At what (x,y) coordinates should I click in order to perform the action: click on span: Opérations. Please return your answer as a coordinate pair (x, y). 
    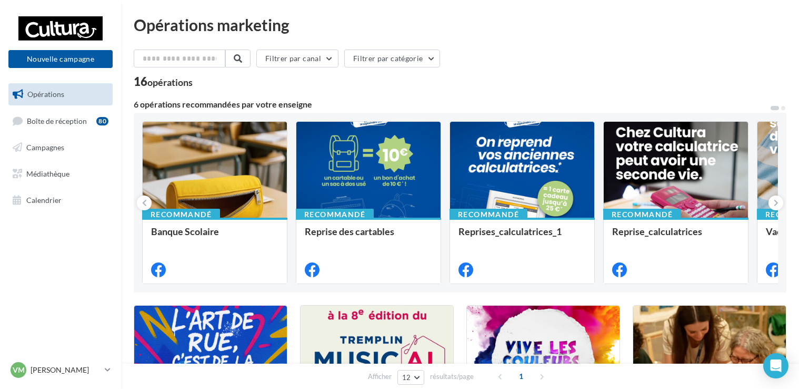
    Looking at the image, I should click on (46, 94).